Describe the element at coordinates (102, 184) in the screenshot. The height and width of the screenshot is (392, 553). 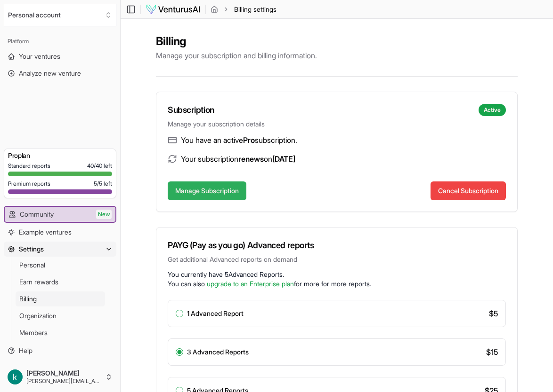
I see `span: 5 / 5 left` at that location.